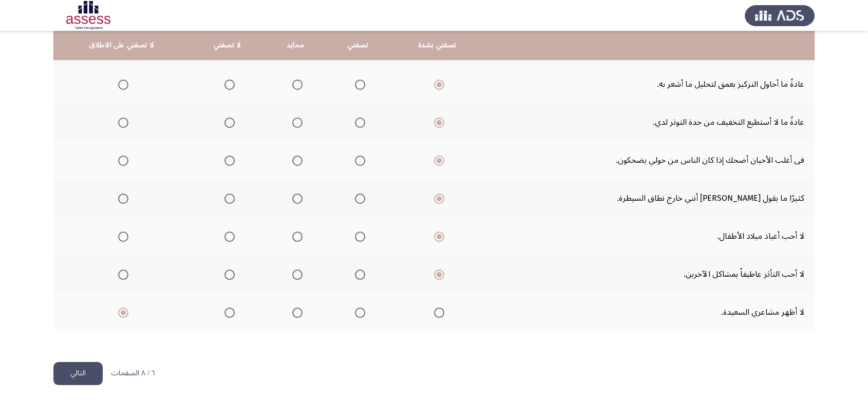 This screenshot has height=401, width=868. I want to click on td: عادةً ما أحاول التركيز بعمق لتحليل ما أشعر به., so click(649, 84).